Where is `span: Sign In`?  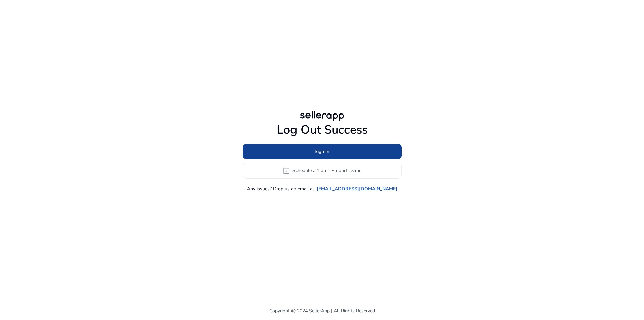
span: Sign In is located at coordinates (322, 151).